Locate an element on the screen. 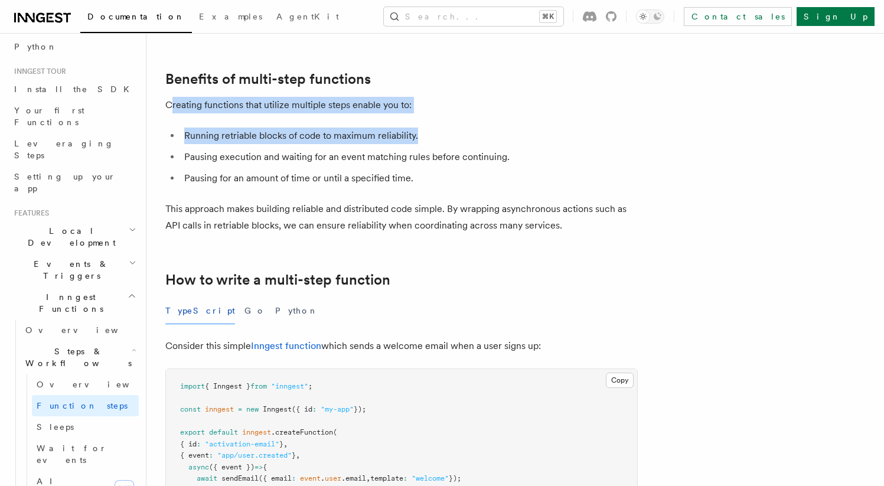 The image size is (884, 486). li: Pausing execution and waiting for an event matching rules before continuing. is located at coordinates (409, 157).